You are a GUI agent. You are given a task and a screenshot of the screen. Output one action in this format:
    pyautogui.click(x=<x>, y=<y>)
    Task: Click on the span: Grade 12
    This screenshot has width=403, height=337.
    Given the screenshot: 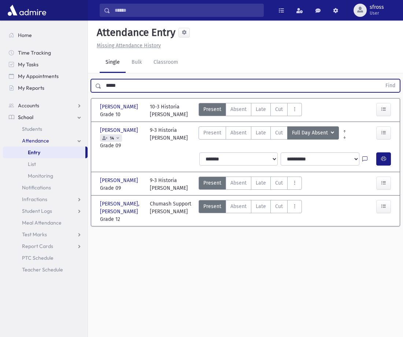 What is the action you would take?
    pyautogui.click(x=121, y=219)
    